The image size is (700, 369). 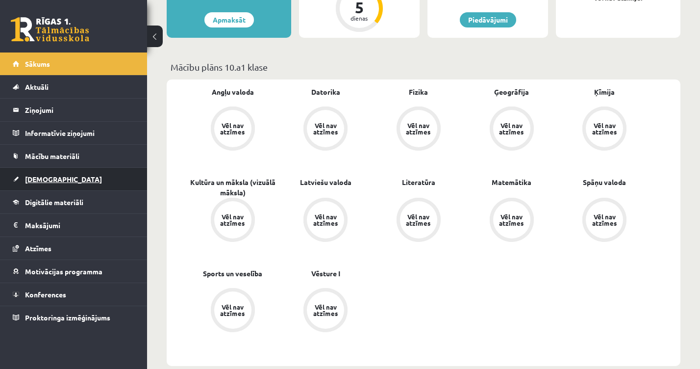 What do you see at coordinates (326, 92) in the screenshot?
I see `a: Datorika` at bounding box center [326, 92].